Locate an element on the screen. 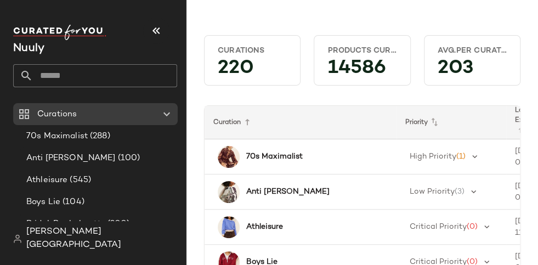  span: Curations is located at coordinates (57, 114).